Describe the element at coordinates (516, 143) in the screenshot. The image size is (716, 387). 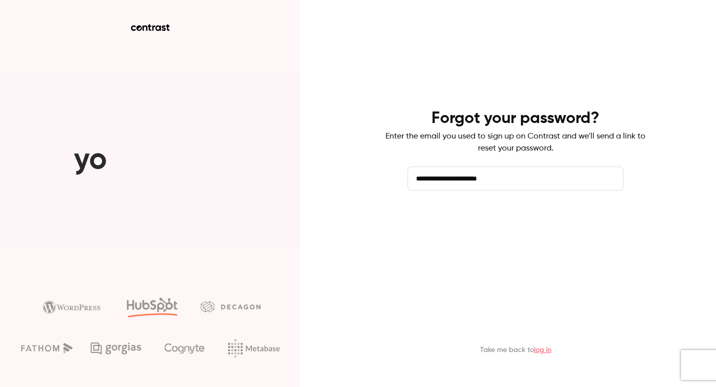
I see `p: Enter the email you used to sign up on Contrast and we'll send a link to reset your password.` at that location.